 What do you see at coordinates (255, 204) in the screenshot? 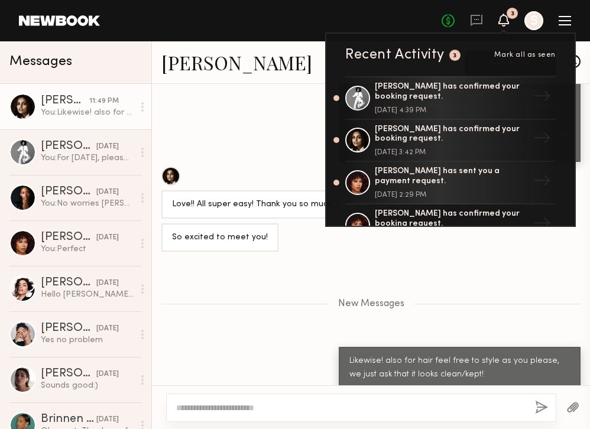
I see `div: Love!! All super easy! Thank you so much :)` at bounding box center [255, 204].